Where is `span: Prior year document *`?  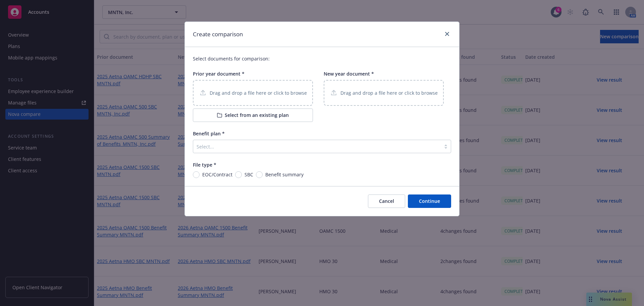 span: Prior year document * is located at coordinates (218, 73).